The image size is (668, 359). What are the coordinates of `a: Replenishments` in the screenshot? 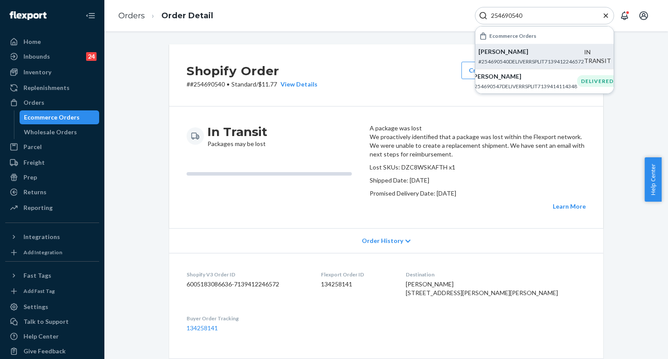 It's located at (52, 88).